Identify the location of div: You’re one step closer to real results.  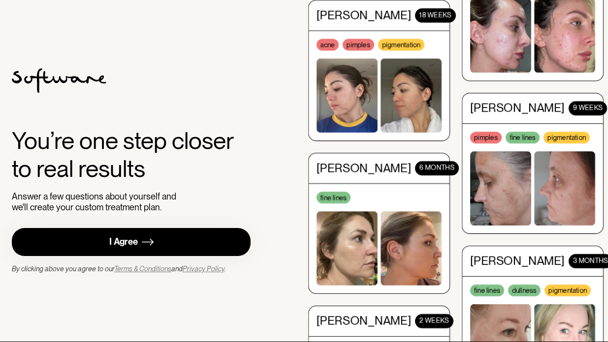
(131, 155).